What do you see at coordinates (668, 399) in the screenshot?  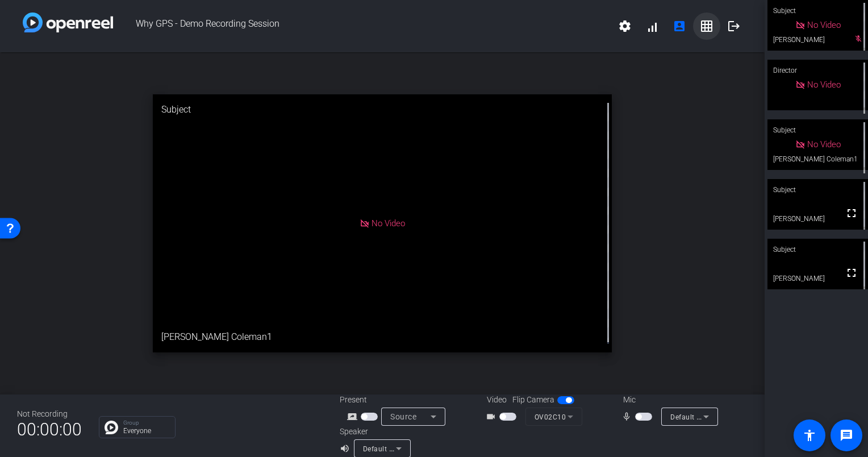 I see `div: Mic` at bounding box center [668, 399].